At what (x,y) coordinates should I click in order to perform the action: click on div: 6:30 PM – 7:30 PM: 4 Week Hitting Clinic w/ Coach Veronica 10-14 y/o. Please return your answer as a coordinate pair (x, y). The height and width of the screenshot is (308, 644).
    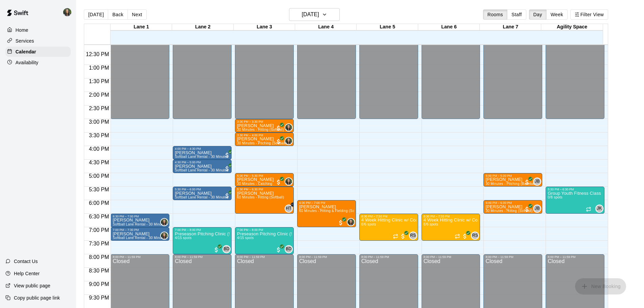
    Looking at the image, I should click on (451, 227).